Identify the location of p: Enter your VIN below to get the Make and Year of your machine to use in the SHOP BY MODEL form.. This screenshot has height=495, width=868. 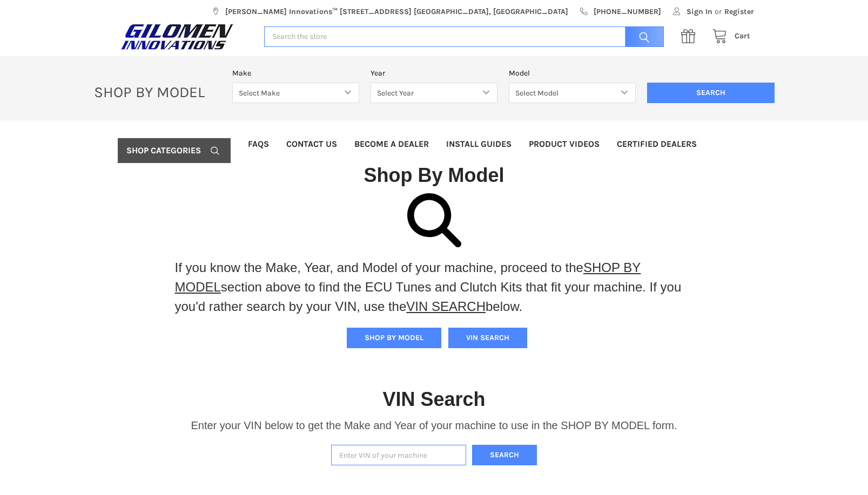
(434, 425).